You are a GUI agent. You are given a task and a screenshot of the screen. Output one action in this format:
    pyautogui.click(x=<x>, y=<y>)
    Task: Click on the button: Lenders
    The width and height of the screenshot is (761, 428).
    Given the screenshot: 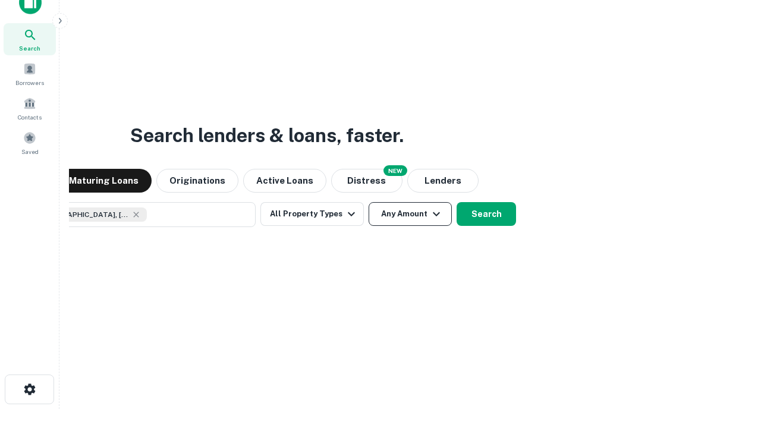 What is the action you would take?
    pyautogui.click(x=443, y=181)
    